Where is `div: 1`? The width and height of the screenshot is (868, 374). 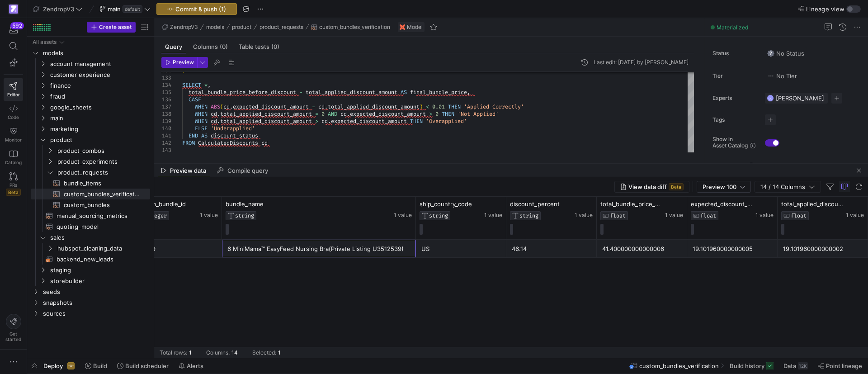
div: 1 is located at coordinates (191, 353).